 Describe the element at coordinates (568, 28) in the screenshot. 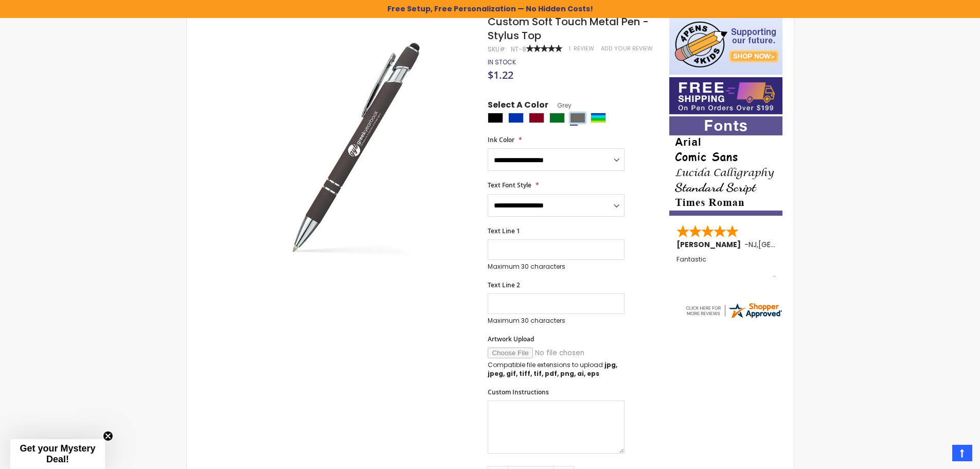

I see `span: Custom Soft Touch Metal Pen - Stylus Top` at that location.